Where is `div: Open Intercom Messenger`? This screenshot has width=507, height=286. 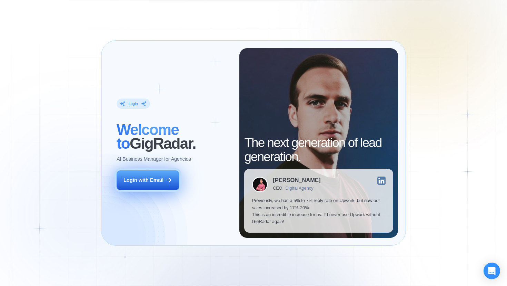 div: Open Intercom Messenger is located at coordinates (491, 271).